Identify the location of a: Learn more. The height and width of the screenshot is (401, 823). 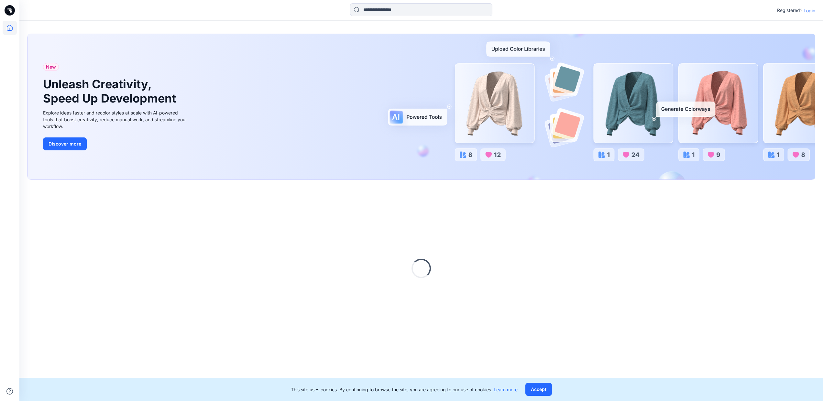
(506, 390).